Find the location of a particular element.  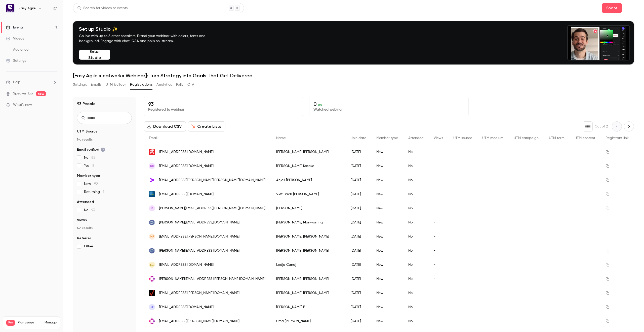

li: help-dropdown-opener is located at coordinates (31, 82).